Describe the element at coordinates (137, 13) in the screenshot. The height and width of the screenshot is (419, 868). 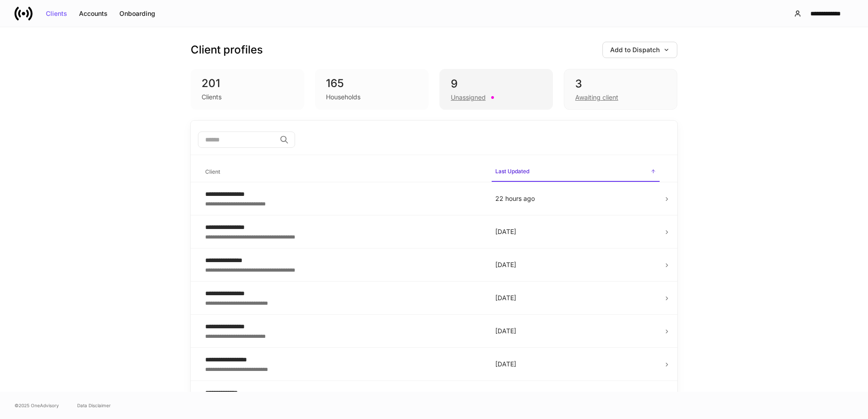
I see `div: Onboarding` at that location.